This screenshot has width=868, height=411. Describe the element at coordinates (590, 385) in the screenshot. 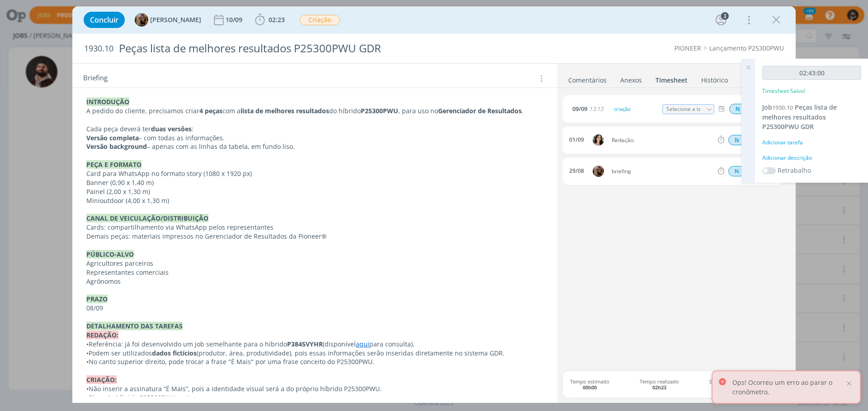

I see `span: Tempo estimado` at that location.